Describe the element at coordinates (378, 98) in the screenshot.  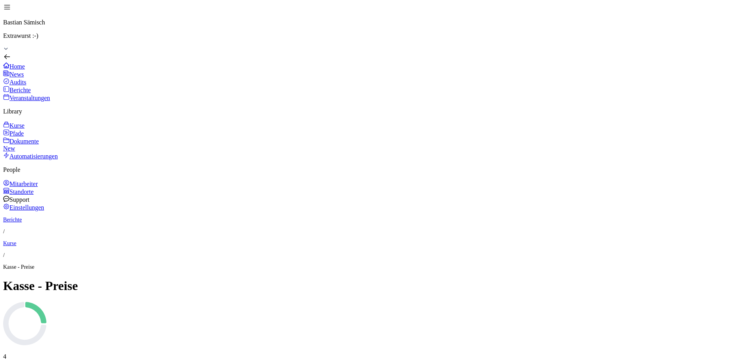
I see `a: Veranstaltungen` at that location.